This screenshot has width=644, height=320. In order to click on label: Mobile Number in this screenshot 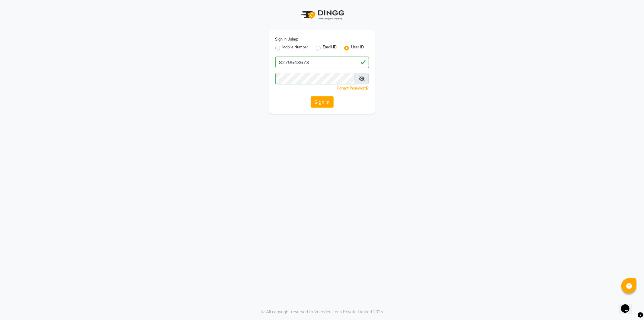, I will do `click(295, 48)`.